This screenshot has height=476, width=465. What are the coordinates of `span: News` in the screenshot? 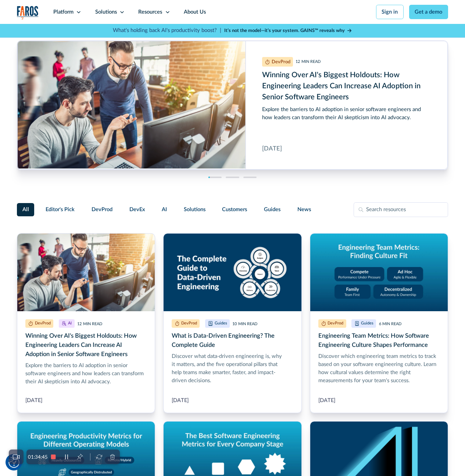 It's located at (304, 210).